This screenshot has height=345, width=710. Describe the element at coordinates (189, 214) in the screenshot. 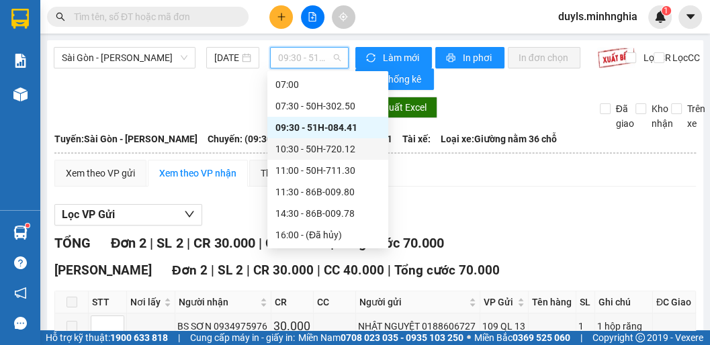

I see `span: down` at that location.